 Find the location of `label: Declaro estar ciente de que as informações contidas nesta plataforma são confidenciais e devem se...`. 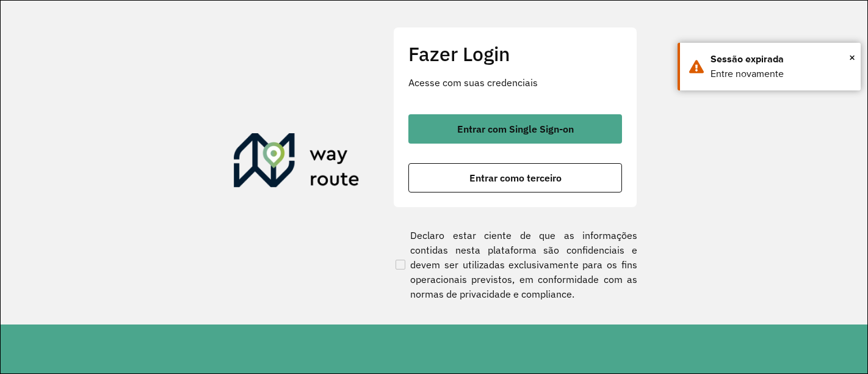

label: Declaro estar ciente de que as informações contidas nesta plataforma são confidenciais e devem se... is located at coordinates (515, 264).